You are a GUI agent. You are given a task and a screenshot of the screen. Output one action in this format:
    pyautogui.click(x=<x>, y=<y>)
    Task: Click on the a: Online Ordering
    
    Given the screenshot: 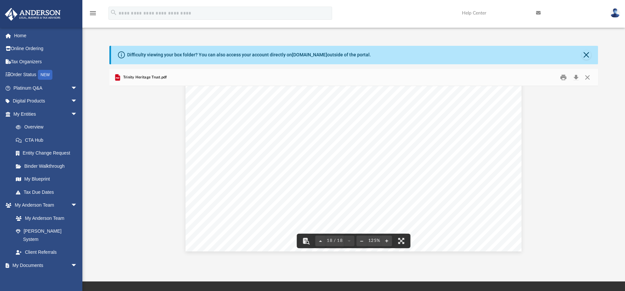 What is the action you would take?
    pyautogui.click(x=46, y=49)
    